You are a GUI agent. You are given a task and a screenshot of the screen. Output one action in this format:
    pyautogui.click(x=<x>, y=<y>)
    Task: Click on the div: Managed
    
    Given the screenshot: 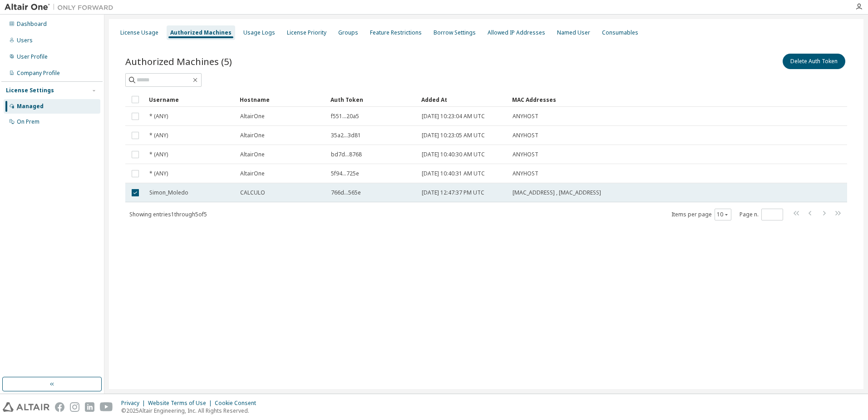 What is the action you would take?
    pyautogui.click(x=30, y=107)
    